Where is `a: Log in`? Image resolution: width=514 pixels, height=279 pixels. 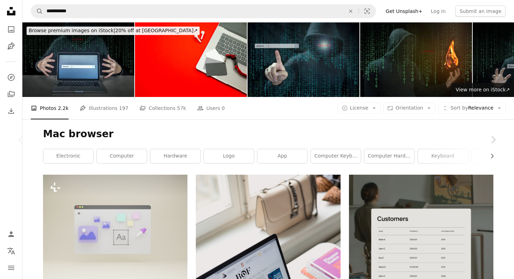 a: Log in is located at coordinates (439, 11).